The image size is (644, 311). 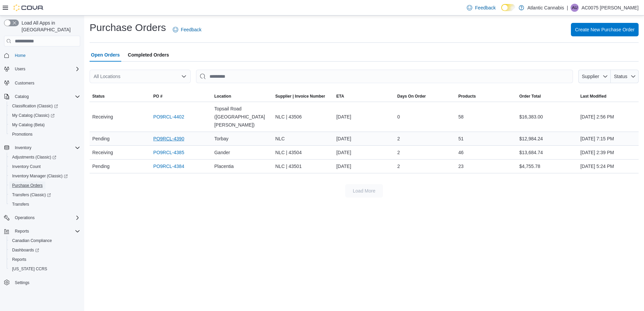 What do you see at coordinates (508, 7) in the screenshot?
I see `input: Dark Mode` at bounding box center [508, 7].